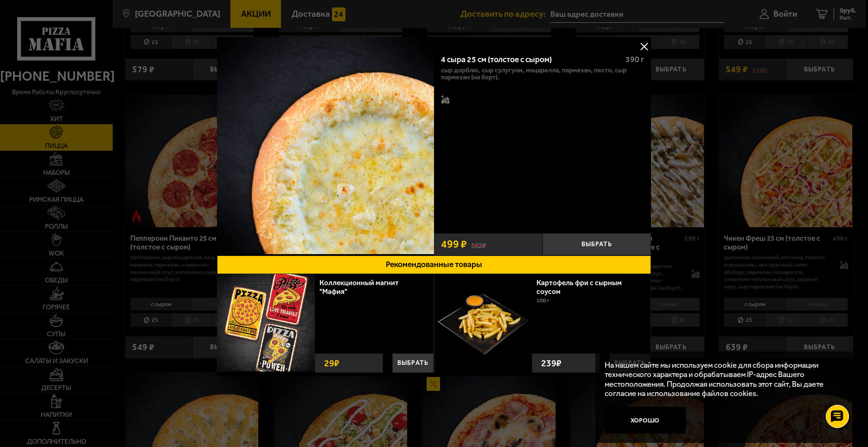 This screenshot has width=868, height=447. I want to click on a: Коллекционный магнит "Мафия", so click(359, 287).